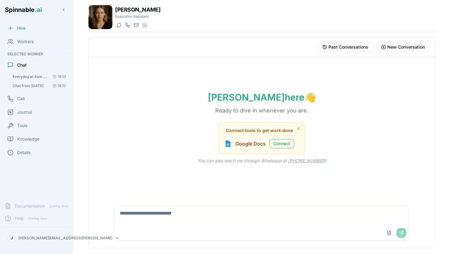 The width and height of the screenshot is (450, 254). What do you see at coordinates (259, 131) in the screenshot?
I see `span: Connect tools to get work done` at bounding box center [259, 131].